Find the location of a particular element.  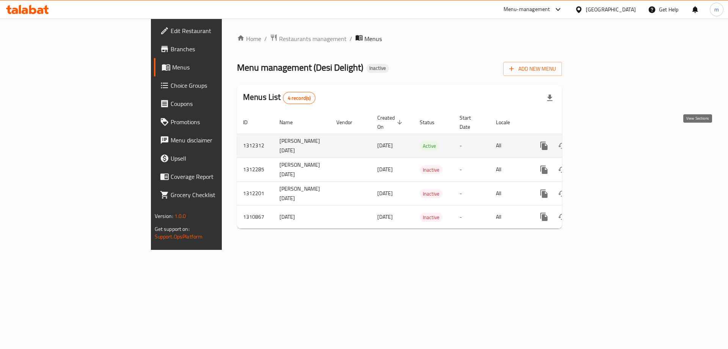

a: Upsell is located at coordinates (213, 158).